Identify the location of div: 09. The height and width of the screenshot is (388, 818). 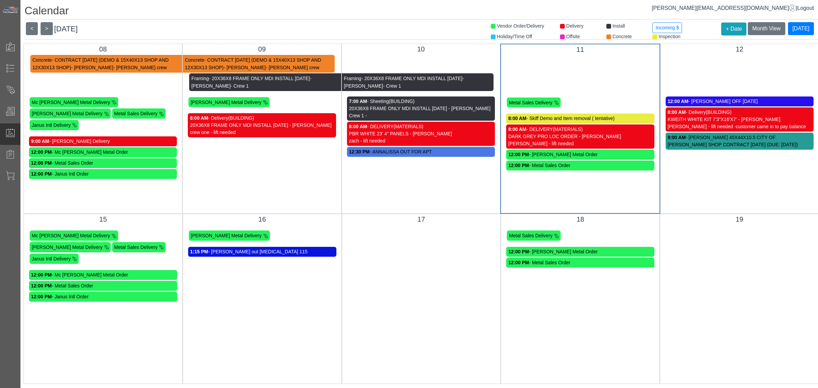
(262, 49).